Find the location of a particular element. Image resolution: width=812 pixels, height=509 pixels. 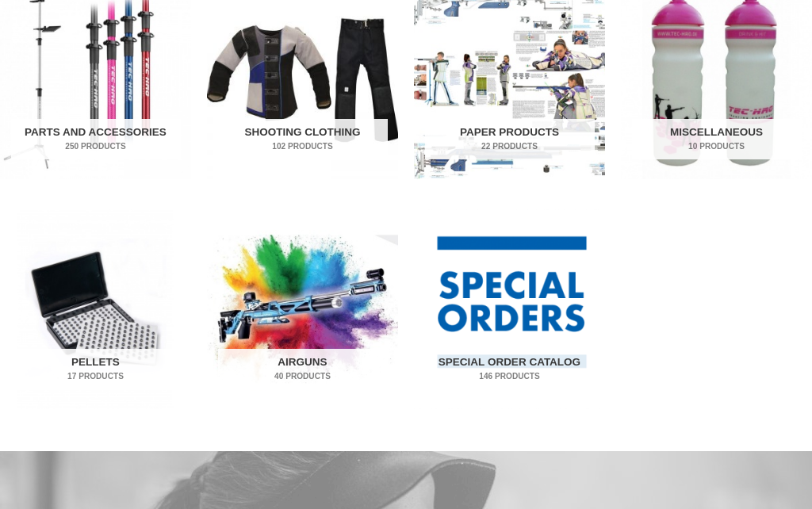

mark: 102 Products is located at coordinates (302, 146).